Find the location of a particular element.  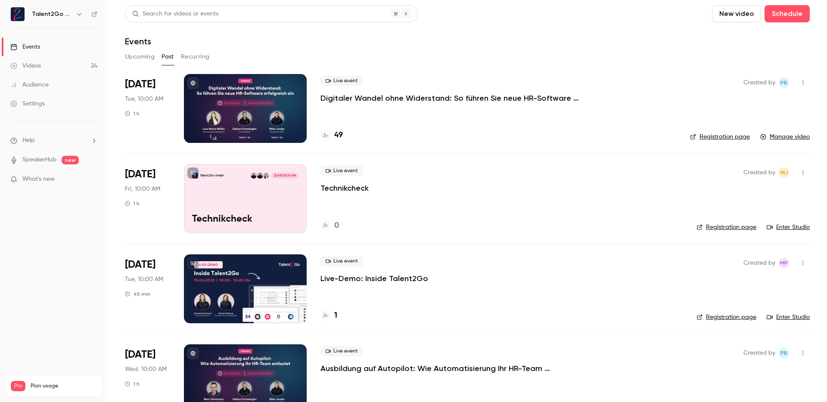

button: Past is located at coordinates (168, 57).